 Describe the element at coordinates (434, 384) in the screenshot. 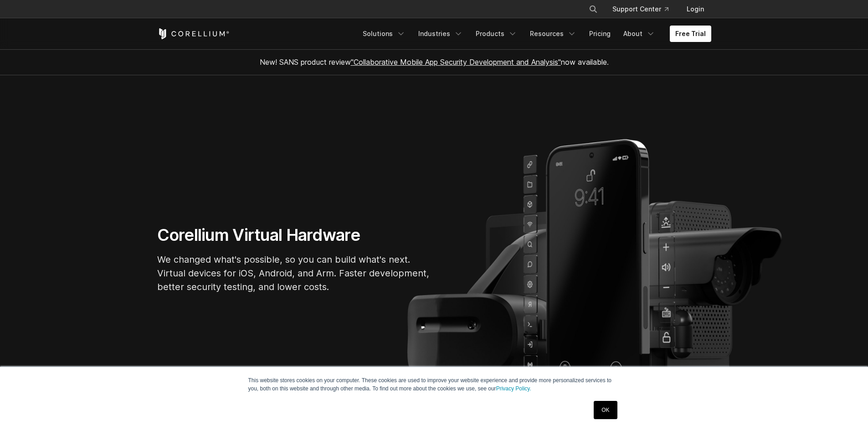

I see `p: This website stores cookies on your computer. These cookies are used to improve your website expe...` at that location.